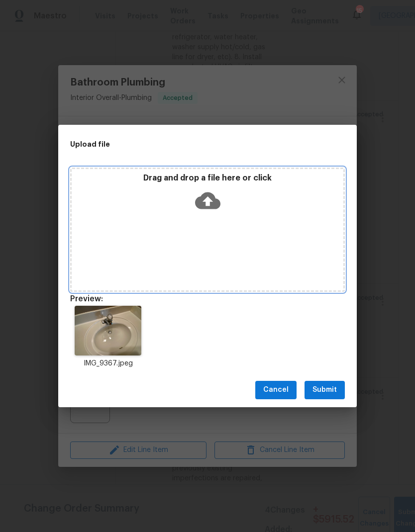 The image size is (415, 532). Describe the element at coordinates (276, 390) in the screenshot. I see `button: Cancel` at that location.